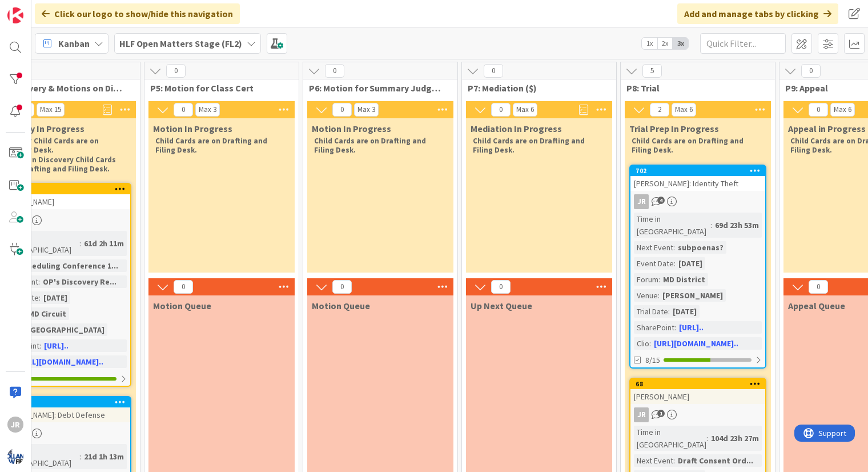  Describe the element at coordinates (653, 360) in the screenshot. I see `span: 8/15` at that location.